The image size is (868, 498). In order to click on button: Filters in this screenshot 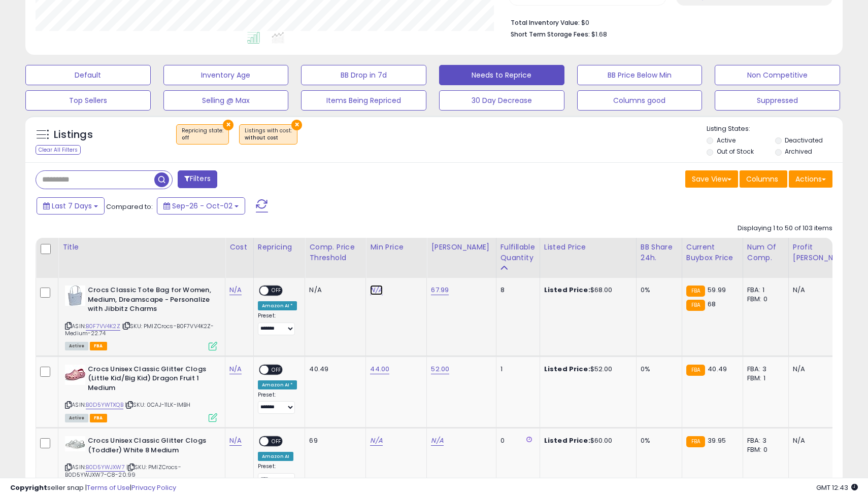, I will do `click(197, 179)`.